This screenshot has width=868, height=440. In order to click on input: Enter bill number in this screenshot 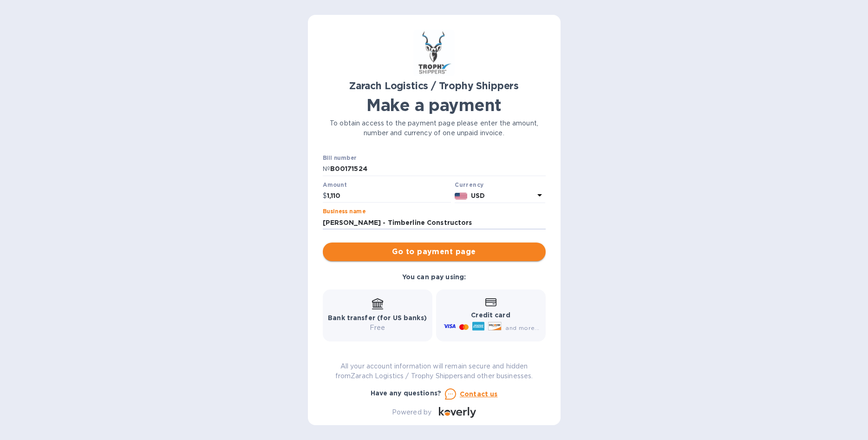, I will do `click(438, 169)`.